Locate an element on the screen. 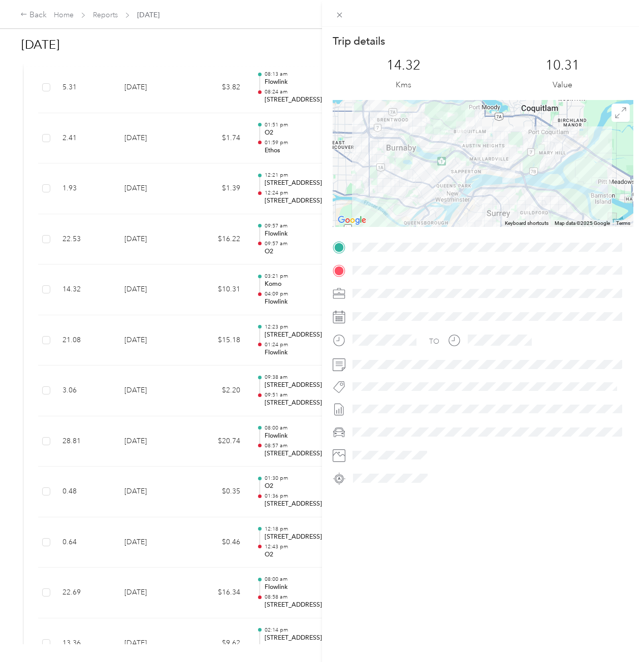  p: Value is located at coordinates (562, 85).